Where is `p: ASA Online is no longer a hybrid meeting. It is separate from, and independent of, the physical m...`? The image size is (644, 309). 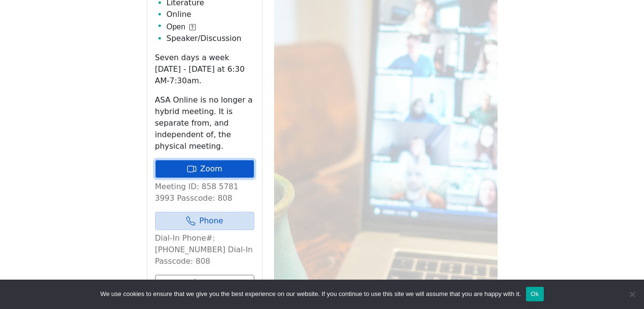
p: ASA Online is no longer a hybrid meeting. It is separate from, and independent of, the physical m... is located at coordinates (205, 123).